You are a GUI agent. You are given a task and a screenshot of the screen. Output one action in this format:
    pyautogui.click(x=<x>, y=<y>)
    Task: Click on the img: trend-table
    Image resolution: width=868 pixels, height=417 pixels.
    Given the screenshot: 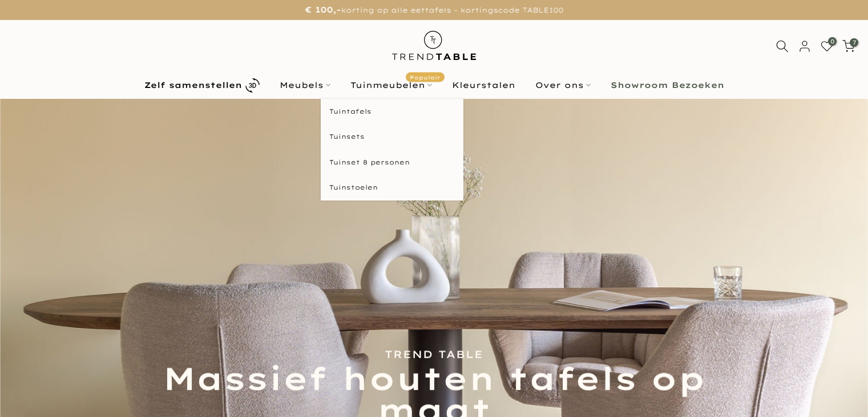 What is the action you would take?
    pyautogui.click(x=434, y=45)
    